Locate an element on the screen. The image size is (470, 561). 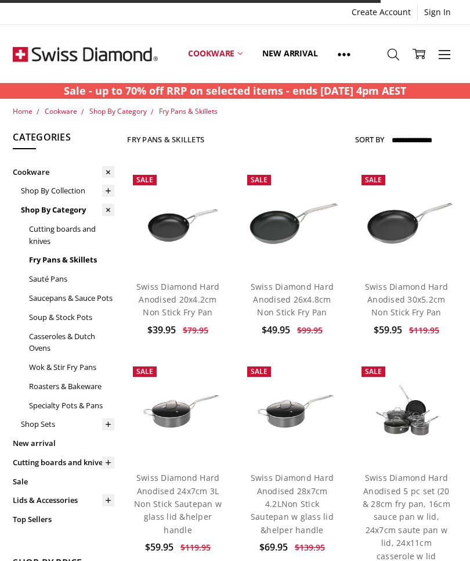
a: Casseroles & Dutch Ovens is located at coordinates (71, 343).